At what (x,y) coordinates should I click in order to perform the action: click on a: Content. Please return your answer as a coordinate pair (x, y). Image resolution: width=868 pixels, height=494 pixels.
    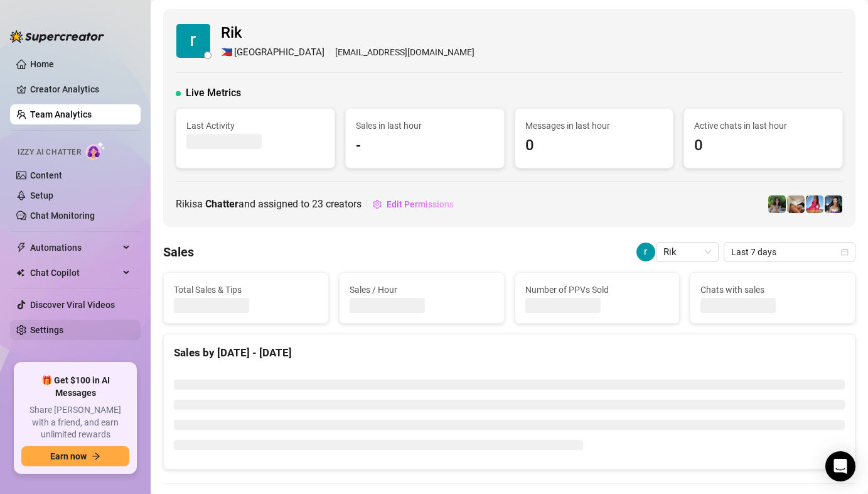
    Looking at the image, I should click on (45, 175).